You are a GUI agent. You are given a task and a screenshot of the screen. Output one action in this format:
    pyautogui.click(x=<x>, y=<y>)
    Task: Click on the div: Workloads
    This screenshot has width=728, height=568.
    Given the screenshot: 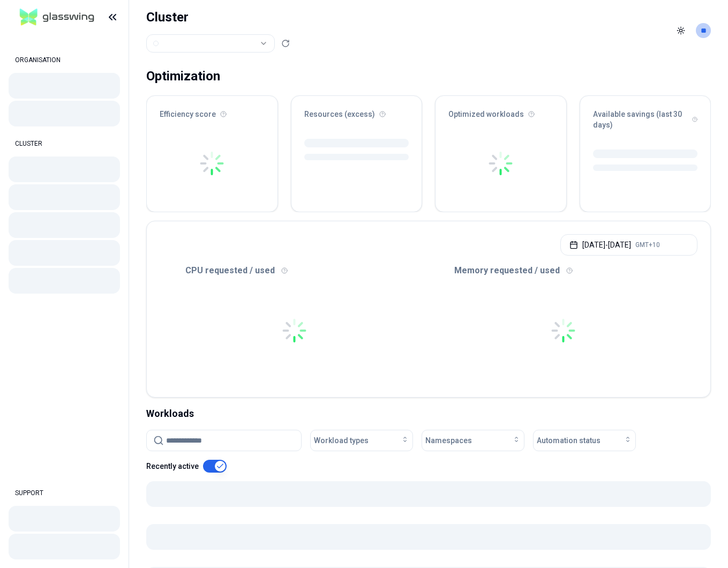 What is the action you would take?
    pyautogui.click(x=428, y=414)
    